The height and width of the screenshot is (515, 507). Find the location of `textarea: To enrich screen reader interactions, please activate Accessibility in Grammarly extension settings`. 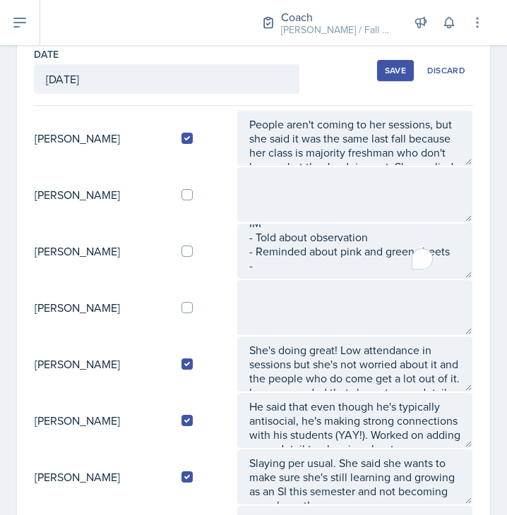

textarea: To enrich screen reader interactions, please activate Accessibility in Grammarly extension settings is located at coordinates (354, 251).